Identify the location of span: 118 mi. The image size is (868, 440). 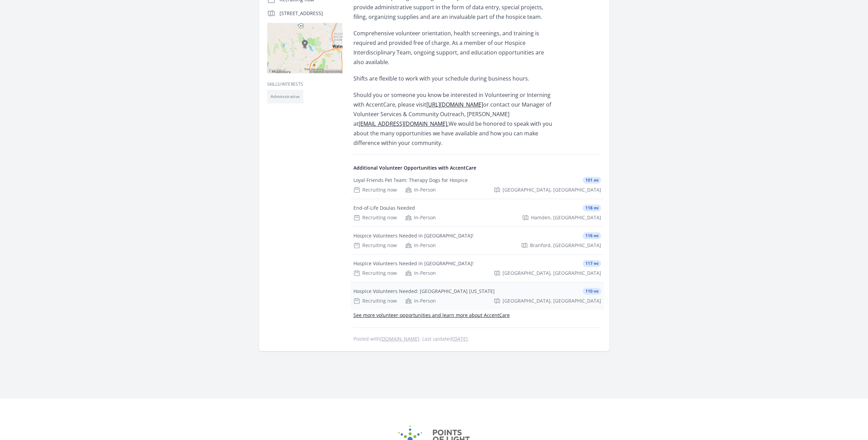
(592, 208).